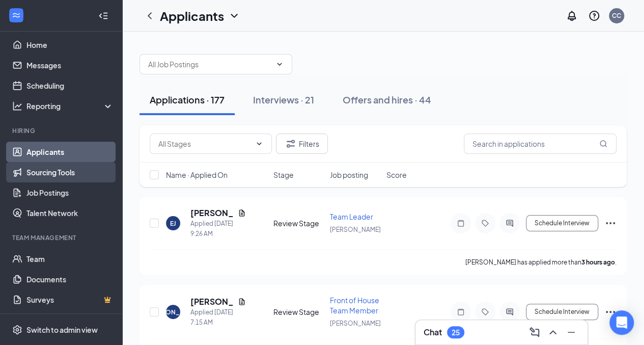  I want to click on div: Interviews · 21, so click(284, 100).